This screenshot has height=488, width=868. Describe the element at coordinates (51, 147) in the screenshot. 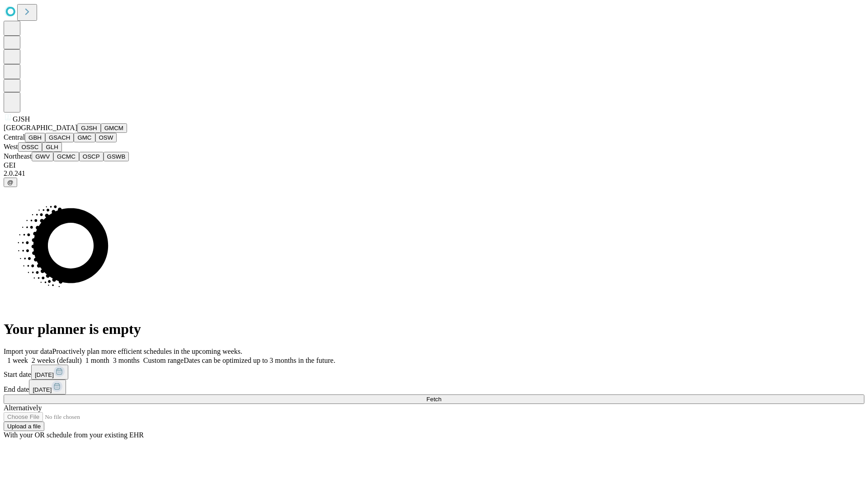

I see `button: GLH` at that location.